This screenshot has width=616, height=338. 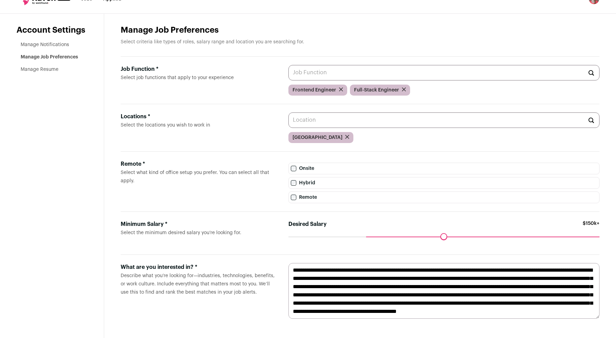 I want to click on header: Account Settings, so click(x=52, y=30).